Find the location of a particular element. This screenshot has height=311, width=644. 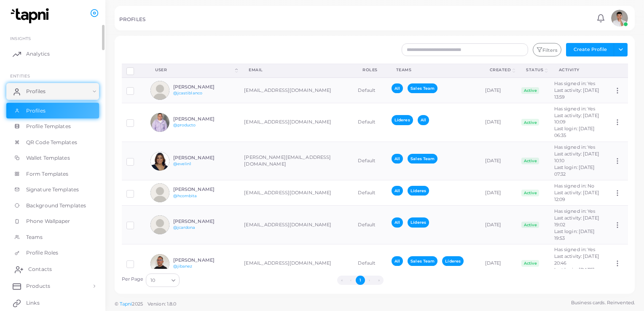

label: Per Page is located at coordinates (133, 279).